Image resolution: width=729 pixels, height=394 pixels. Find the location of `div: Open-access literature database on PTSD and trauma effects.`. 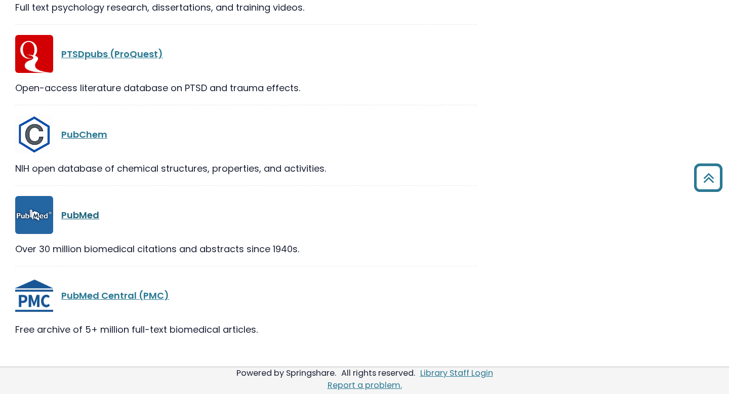

div: Open-access literature database on PTSD and trauma effects. is located at coordinates (246, 88).